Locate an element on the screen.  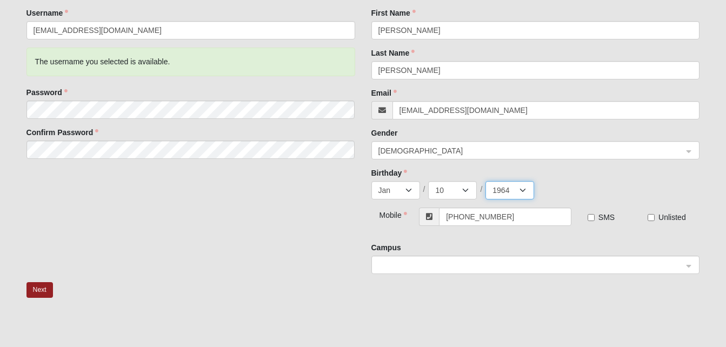
span: SMS is located at coordinates (607, 217).